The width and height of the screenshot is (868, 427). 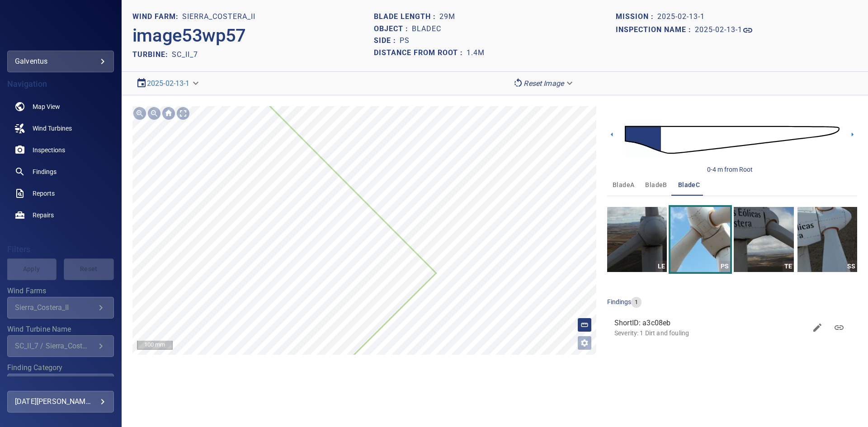 What do you see at coordinates (60, 291) in the screenshot?
I see `label: Wind Farms` at bounding box center [60, 291].